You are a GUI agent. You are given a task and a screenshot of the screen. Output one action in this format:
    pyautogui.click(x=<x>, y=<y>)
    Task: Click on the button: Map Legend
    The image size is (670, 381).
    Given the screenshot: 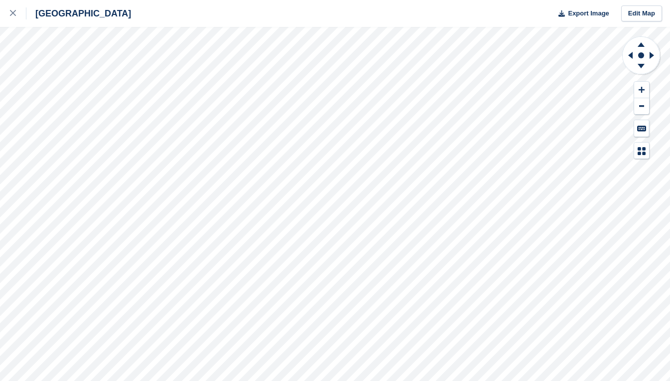 What is the action you would take?
    pyautogui.click(x=642, y=151)
    